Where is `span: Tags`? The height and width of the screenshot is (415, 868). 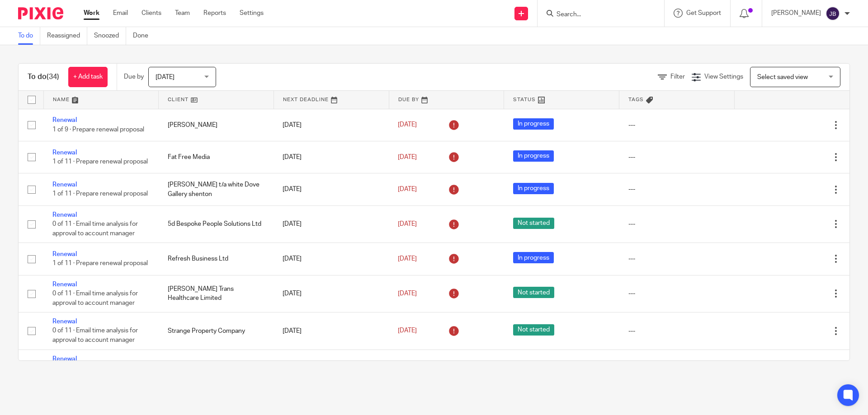 span: Tags is located at coordinates (636, 99).